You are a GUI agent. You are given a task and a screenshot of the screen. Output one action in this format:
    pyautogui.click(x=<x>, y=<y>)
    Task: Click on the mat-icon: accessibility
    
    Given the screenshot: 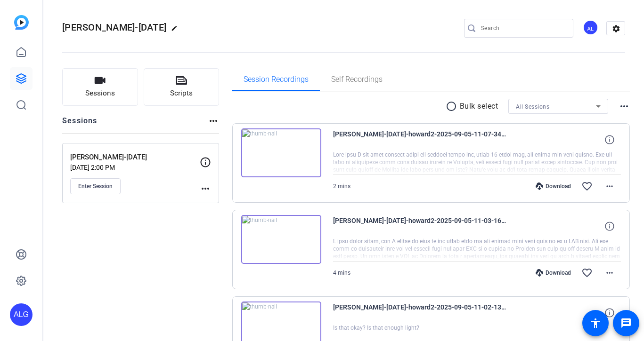 What is the action you would take?
    pyautogui.click(x=595, y=323)
    